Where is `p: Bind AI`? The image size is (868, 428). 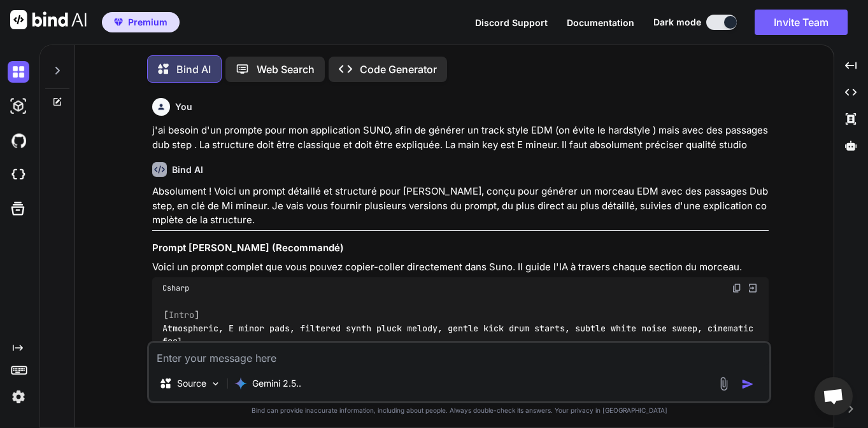
p: Bind AI is located at coordinates (194, 69).